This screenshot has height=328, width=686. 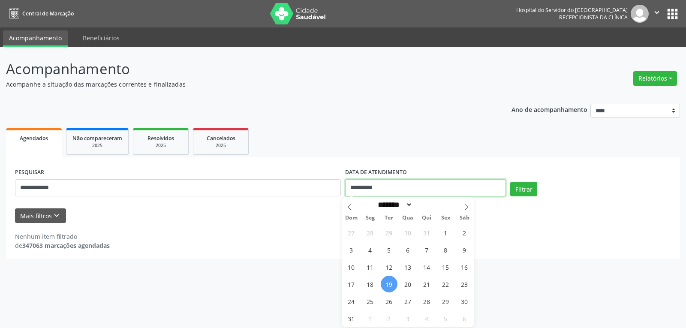 I want to click on span: Julho 28, 2025, so click(x=370, y=232).